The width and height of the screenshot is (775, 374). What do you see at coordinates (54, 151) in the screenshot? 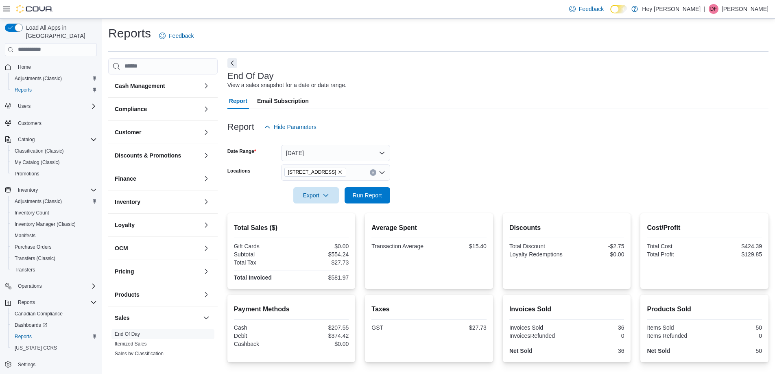
I see `button: Classification (Classic)` at bounding box center [54, 151].